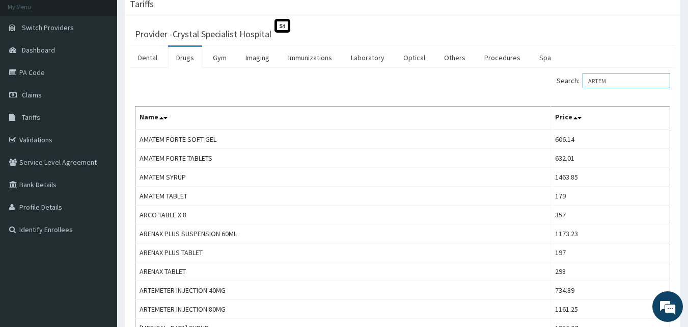 This screenshot has width=688, height=327. I want to click on span: Switch Providers, so click(48, 28).